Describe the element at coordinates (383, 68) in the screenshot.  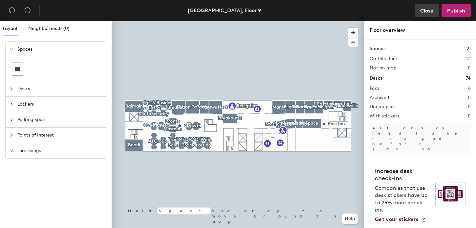
I see `h2: Not on map` at that location.